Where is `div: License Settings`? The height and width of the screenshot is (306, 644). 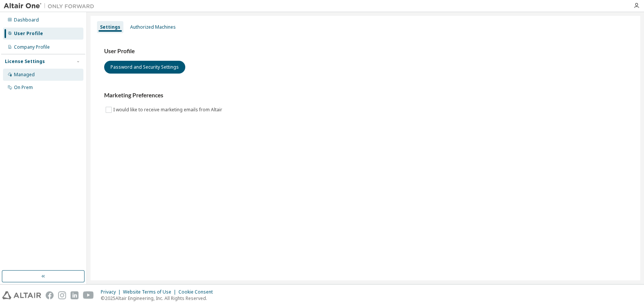 div: License Settings is located at coordinates (25, 61).